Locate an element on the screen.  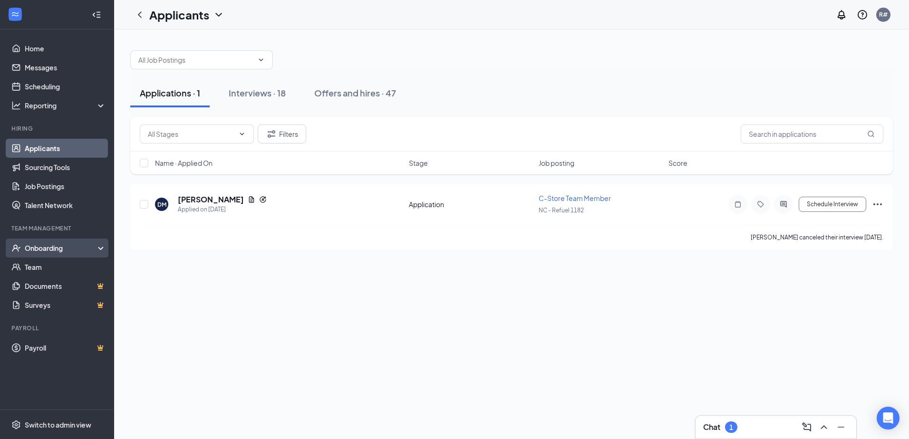
button: Schedule Interview is located at coordinates (833, 205).